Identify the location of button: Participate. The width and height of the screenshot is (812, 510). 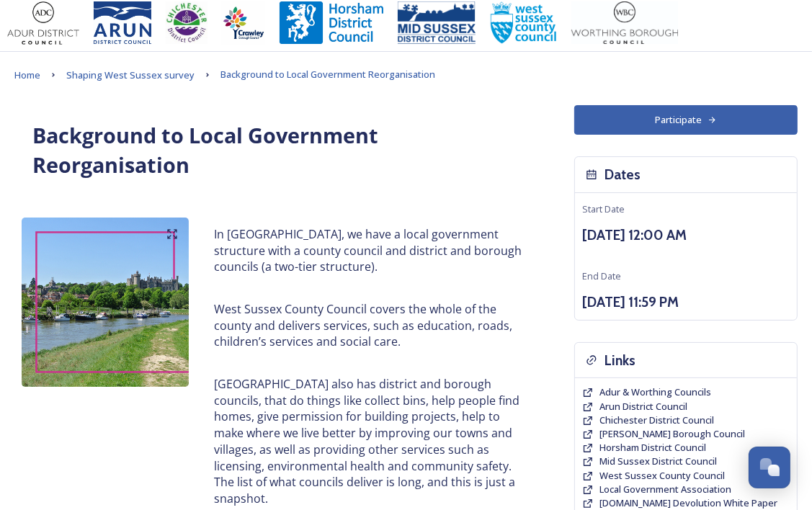
(686, 120).